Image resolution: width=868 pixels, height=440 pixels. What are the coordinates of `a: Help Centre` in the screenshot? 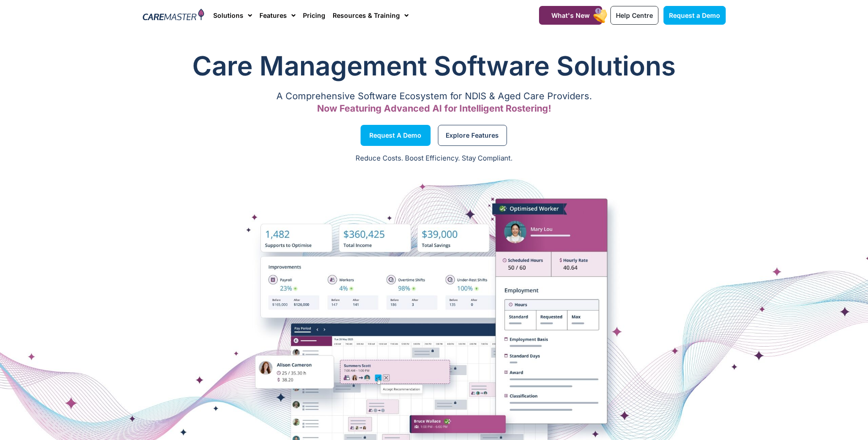 It's located at (634, 15).